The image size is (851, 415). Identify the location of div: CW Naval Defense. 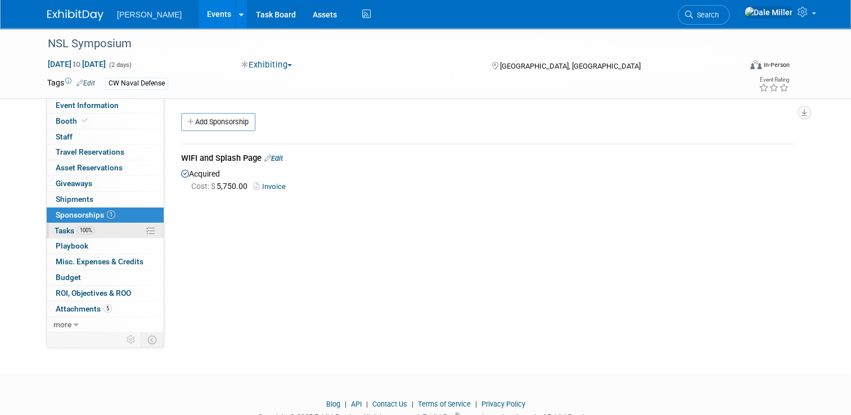
(137, 83).